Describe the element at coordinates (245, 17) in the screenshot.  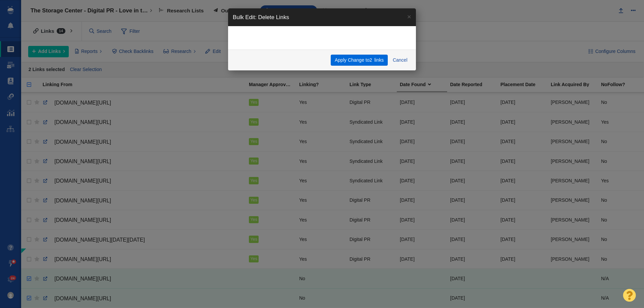
I see `span: Bulk Edit:` at that location.